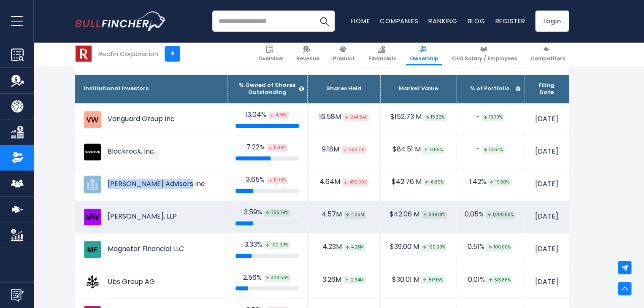 The width and height of the screenshot is (644, 308). Describe the element at coordinates (120, 21) in the screenshot. I see `a: Go to homepage` at that location.